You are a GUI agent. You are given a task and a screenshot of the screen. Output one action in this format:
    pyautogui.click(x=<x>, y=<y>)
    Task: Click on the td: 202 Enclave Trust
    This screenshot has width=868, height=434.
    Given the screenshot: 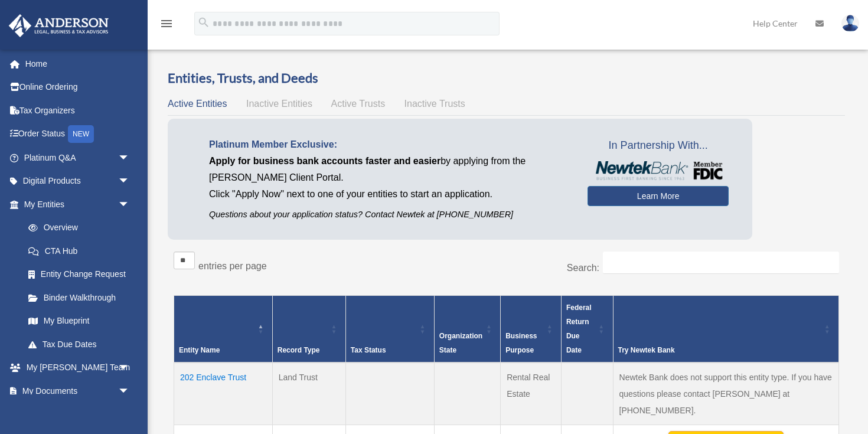 What is the action you would take?
    pyautogui.click(x=223, y=394)
    